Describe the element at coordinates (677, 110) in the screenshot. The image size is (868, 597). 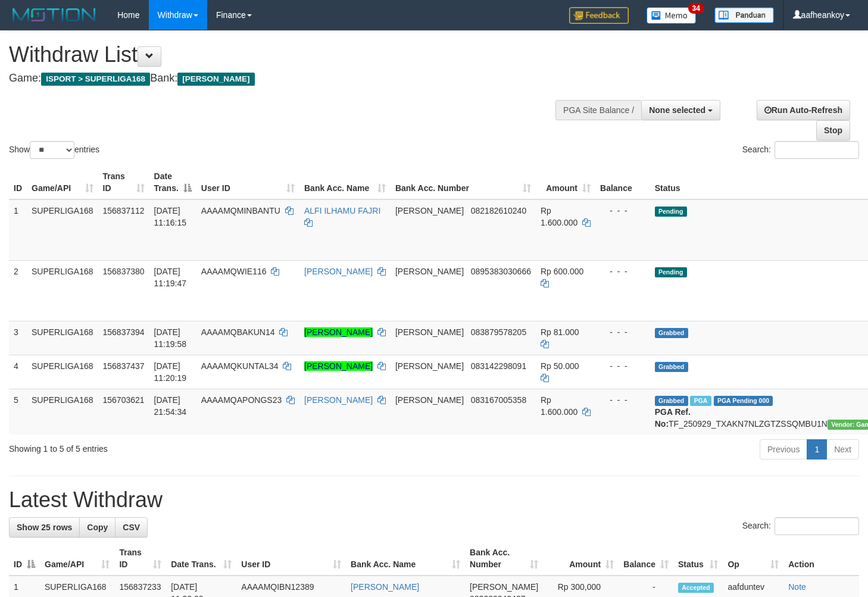
I see `span: None selected` at that location.